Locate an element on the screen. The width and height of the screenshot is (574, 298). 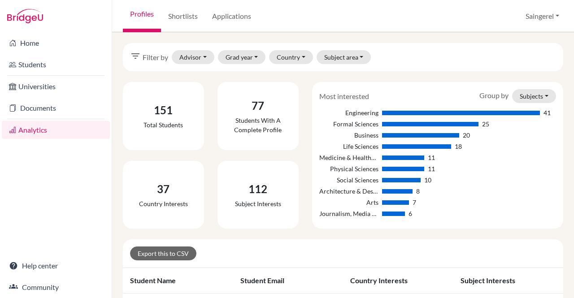
div: Formal Sciences is located at coordinates (349, 124).